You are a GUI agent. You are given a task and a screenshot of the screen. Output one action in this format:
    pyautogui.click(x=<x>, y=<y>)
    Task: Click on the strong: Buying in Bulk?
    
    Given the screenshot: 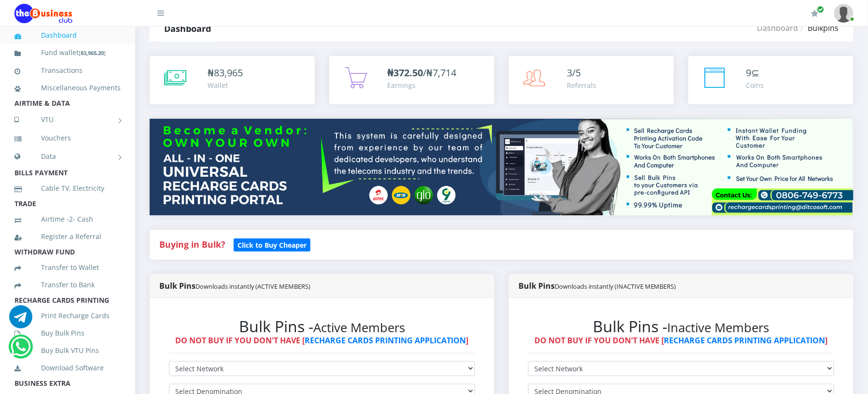 What is the action you would take?
    pyautogui.click(x=192, y=244)
    